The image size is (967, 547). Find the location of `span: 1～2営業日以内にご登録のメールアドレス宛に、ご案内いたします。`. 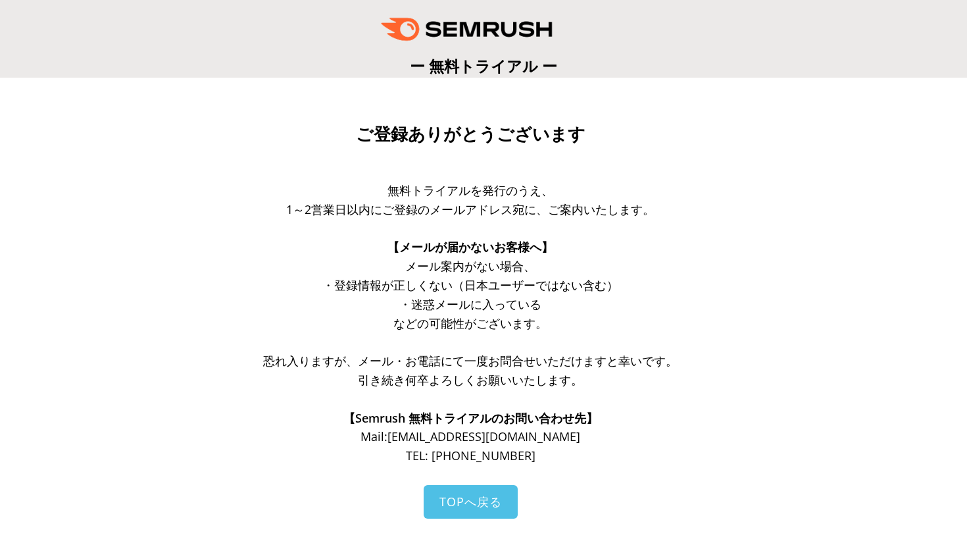

span: 1～2営業日以内にご登録のメールアドレス宛に、ご案内いたします。 is located at coordinates (471, 209).